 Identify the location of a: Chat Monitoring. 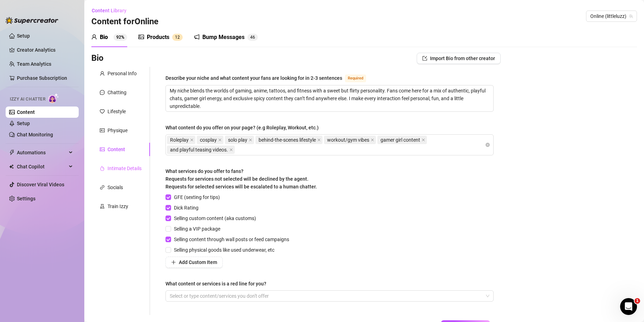
(35, 134).